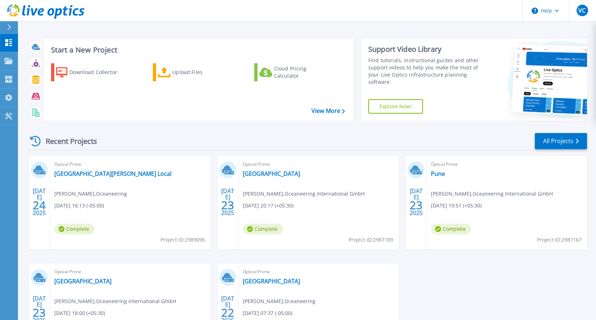 Image resolution: width=596 pixels, height=320 pixels. Describe the element at coordinates (303, 72) in the screenshot. I see `div: Cloud Pricing Calculator` at that location.